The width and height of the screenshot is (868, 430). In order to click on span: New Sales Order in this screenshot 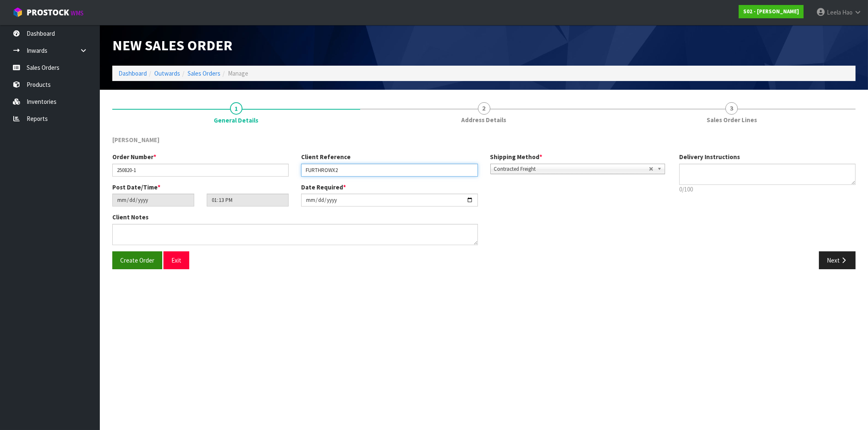, I will do `click(172, 45)`.